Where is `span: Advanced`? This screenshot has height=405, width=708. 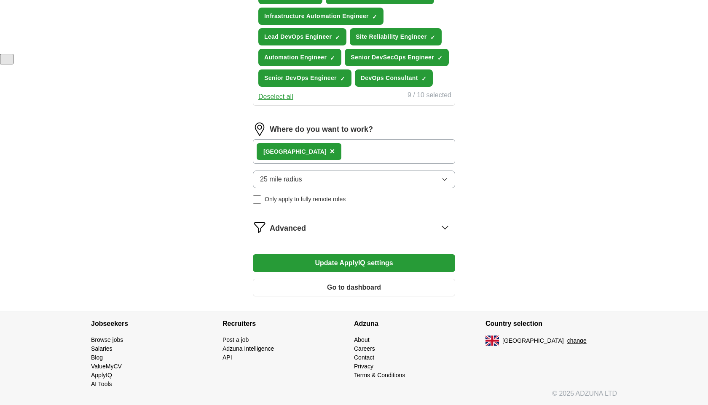 span: Advanced is located at coordinates (288, 228).